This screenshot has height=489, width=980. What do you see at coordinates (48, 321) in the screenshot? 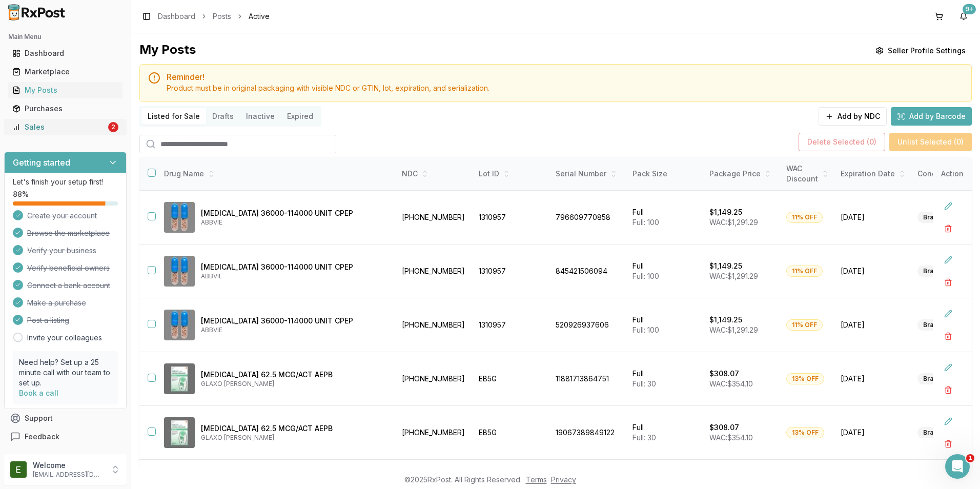
I see `span: Post a listing` at bounding box center [48, 321].